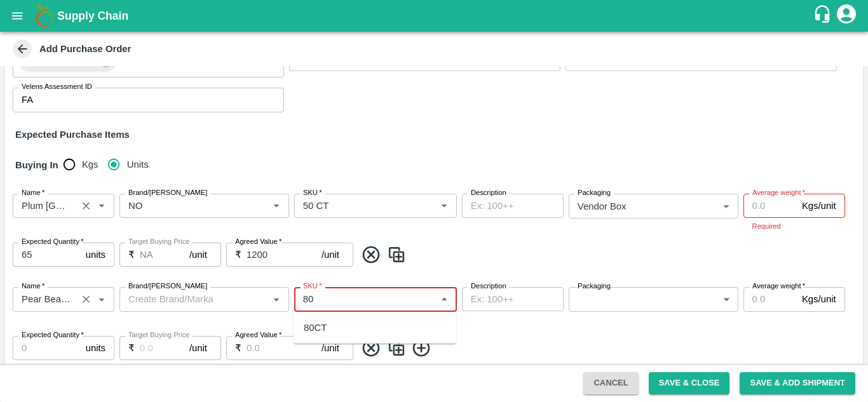 The width and height of the screenshot is (868, 402). Describe the element at coordinates (444, 300) in the screenshot. I see `button: Close` at that location.